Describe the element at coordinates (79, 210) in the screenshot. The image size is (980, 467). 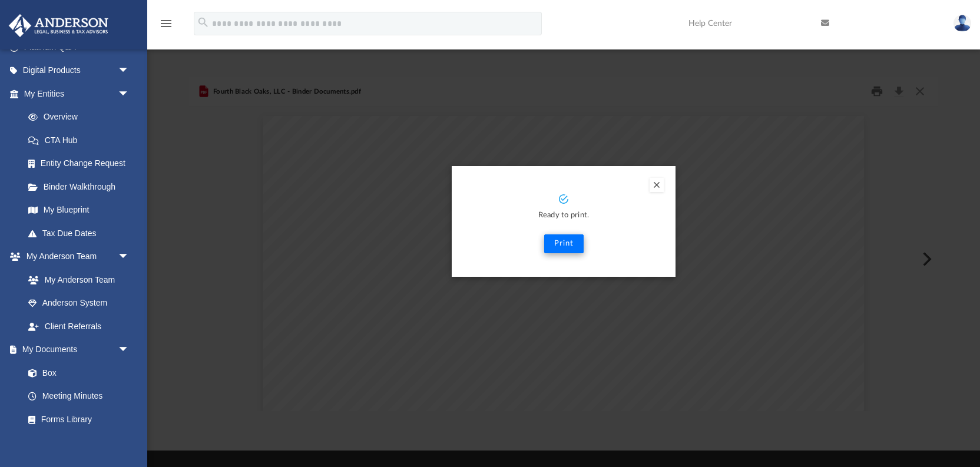
I see `a: My Blueprint` at that location.